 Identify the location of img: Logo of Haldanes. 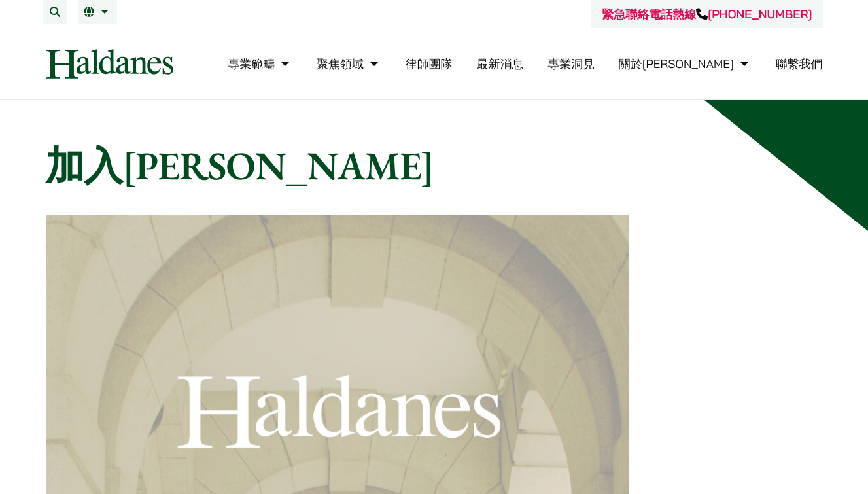
(109, 64).